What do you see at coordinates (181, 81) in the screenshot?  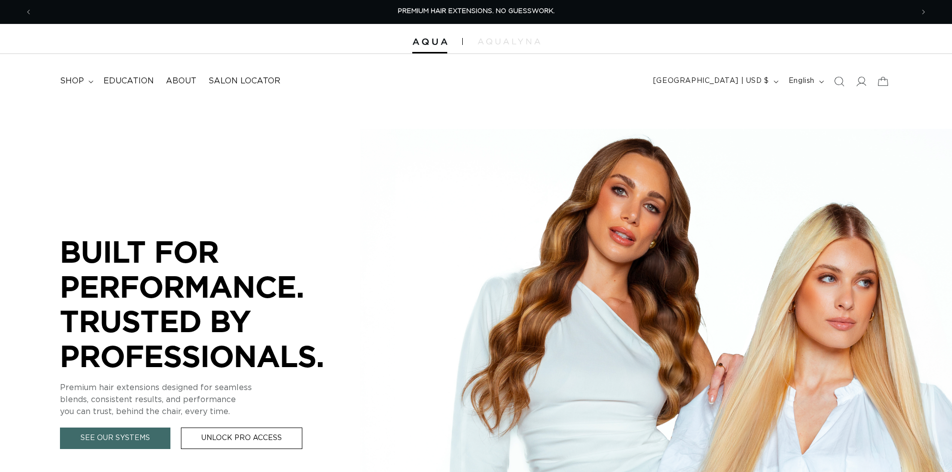 I see `span: About` at bounding box center [181, 81].